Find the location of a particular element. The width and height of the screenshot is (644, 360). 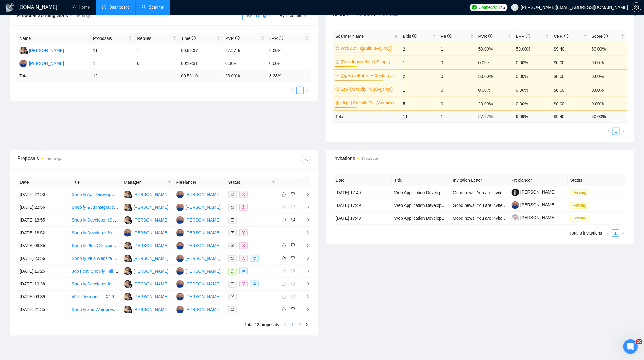

button: Главная is located at coordinates (101, 8).